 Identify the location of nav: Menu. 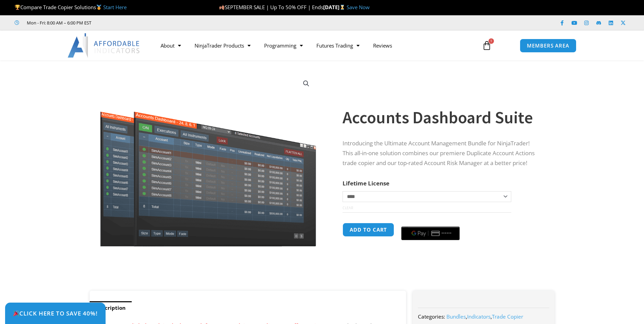
(314, 46).